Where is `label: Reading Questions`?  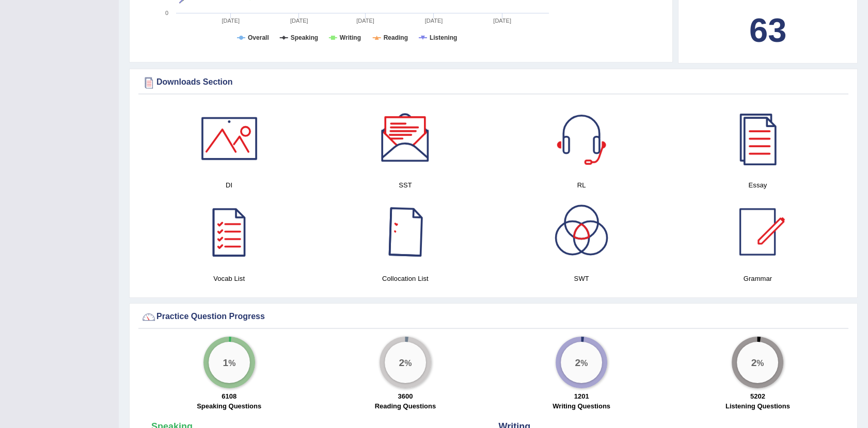
label: Reading Questions is located at coordinates (405, 406).